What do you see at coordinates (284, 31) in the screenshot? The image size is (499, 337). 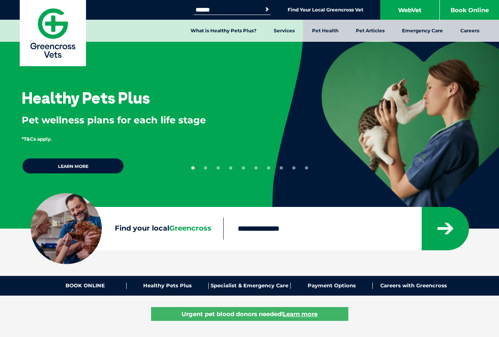 I see `a: Services` at bounding box center [284, 31].